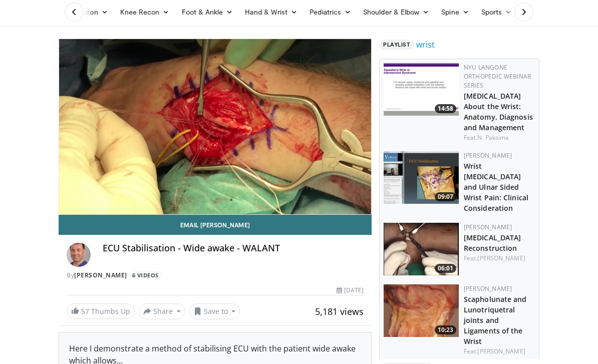 This screenshot has height=364, width=598. I want to click on a: Pediatrics, so click(330, 12).